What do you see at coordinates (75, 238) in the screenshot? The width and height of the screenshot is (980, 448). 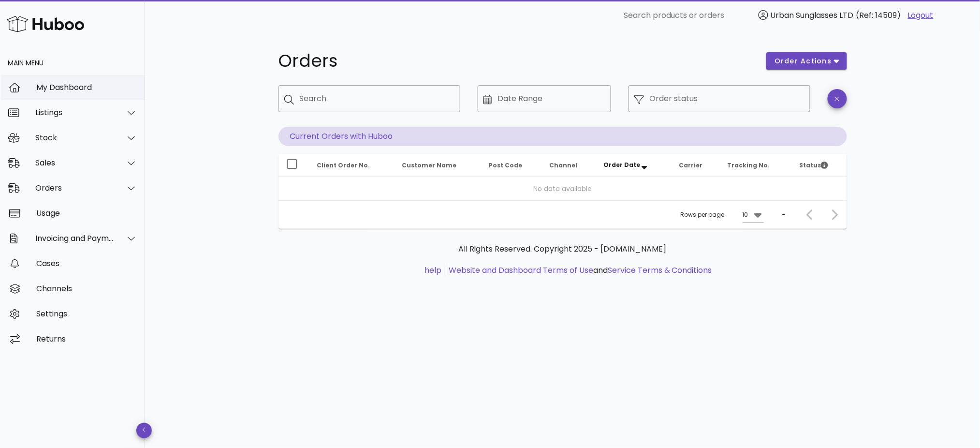 I see `div: Invoicing and Payments` at bounding box center [75, 238].